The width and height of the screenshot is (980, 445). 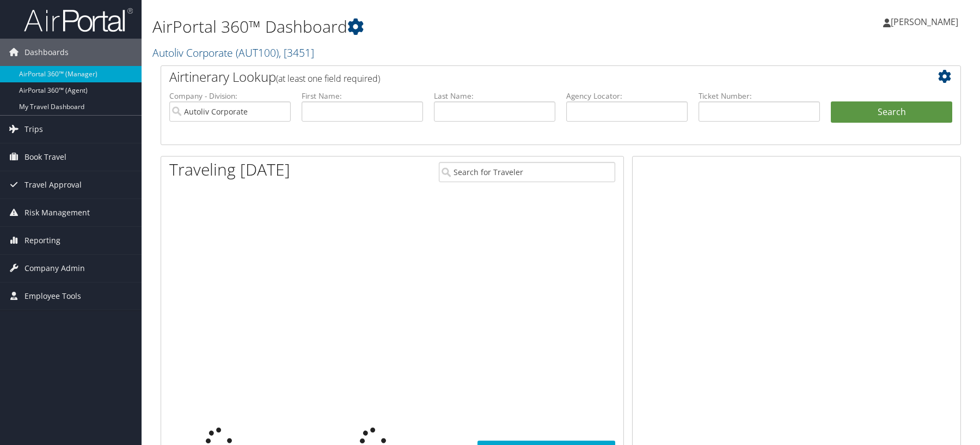 I want to click on span: Trips, so click(x=34, y=130).